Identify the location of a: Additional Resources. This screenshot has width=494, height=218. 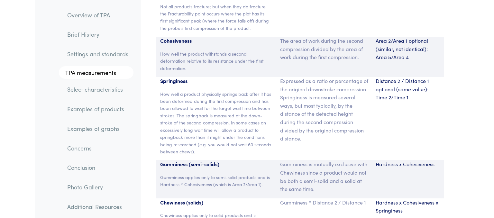
(98, 207).